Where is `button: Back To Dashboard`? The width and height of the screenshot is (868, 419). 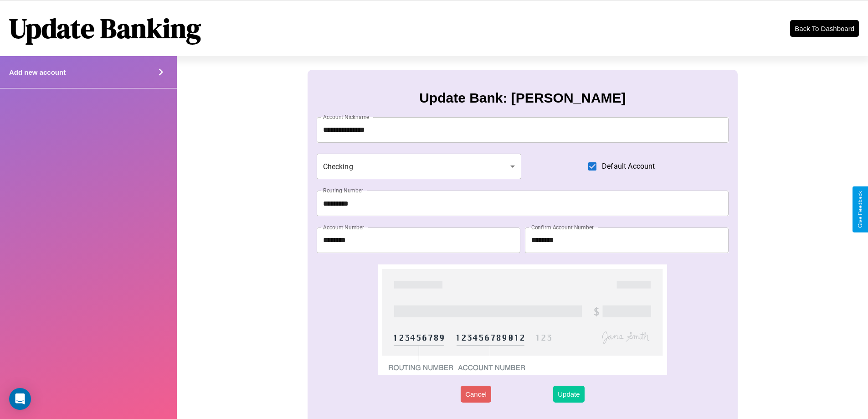 button: Back To Dashboard is located at coordinates (824, 28).